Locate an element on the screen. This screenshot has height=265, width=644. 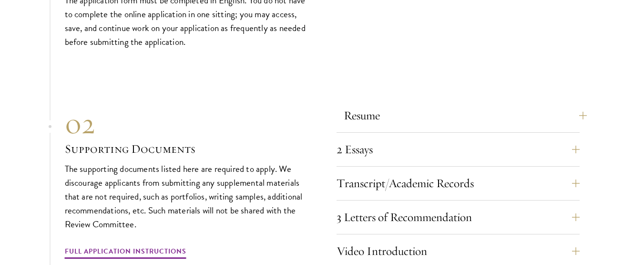
button: 2 Essays is located at coordinates (459, 149).